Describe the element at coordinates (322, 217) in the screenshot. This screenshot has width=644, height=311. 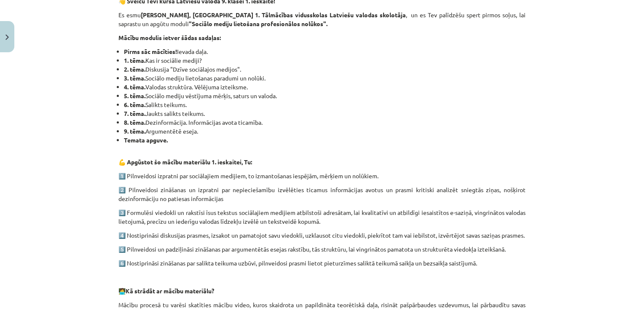
I see `p: 3️⃣ Formulēsi viedokli un rakstīsi īsus tekstus sociālajiem medijiem atbilstoši adresātam, lai kv...` at that location.